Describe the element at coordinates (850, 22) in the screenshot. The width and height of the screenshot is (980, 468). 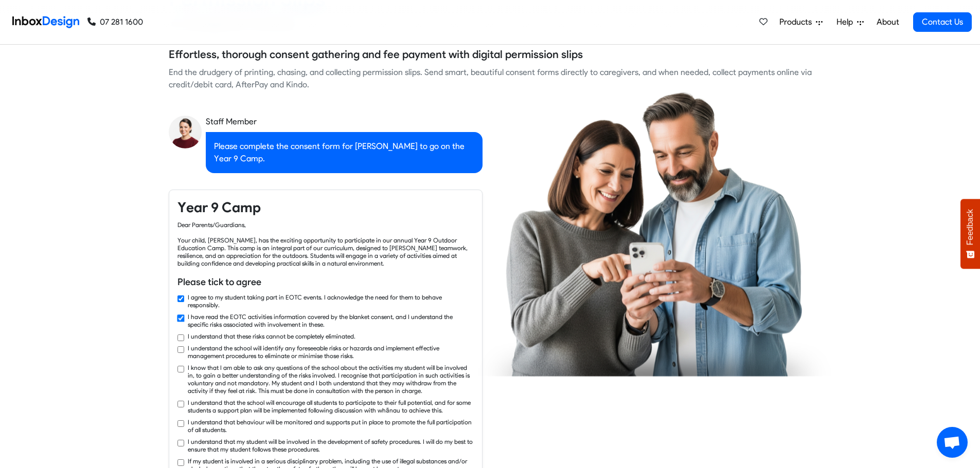
I see `a: Help` at that location.